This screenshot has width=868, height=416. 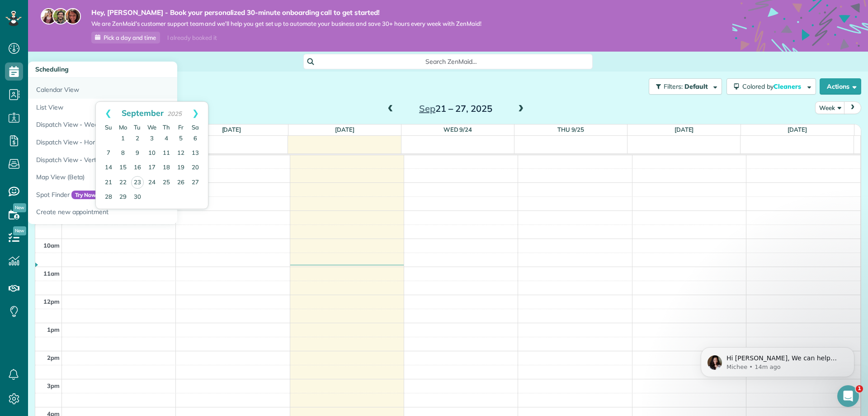 I want to click on a: 19, so click(x=181, y=168).